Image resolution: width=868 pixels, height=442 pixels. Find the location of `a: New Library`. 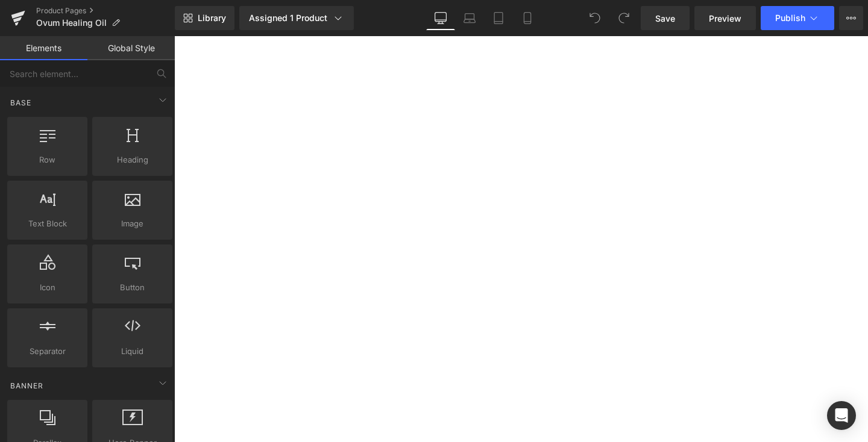

a: New Library is located at coordinates (204, 18).